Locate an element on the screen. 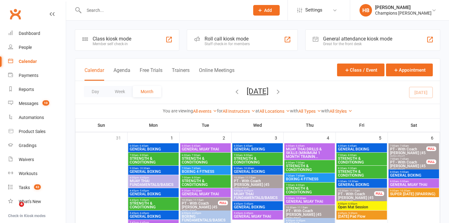  a: Reports is located at coordinates (37, 89).